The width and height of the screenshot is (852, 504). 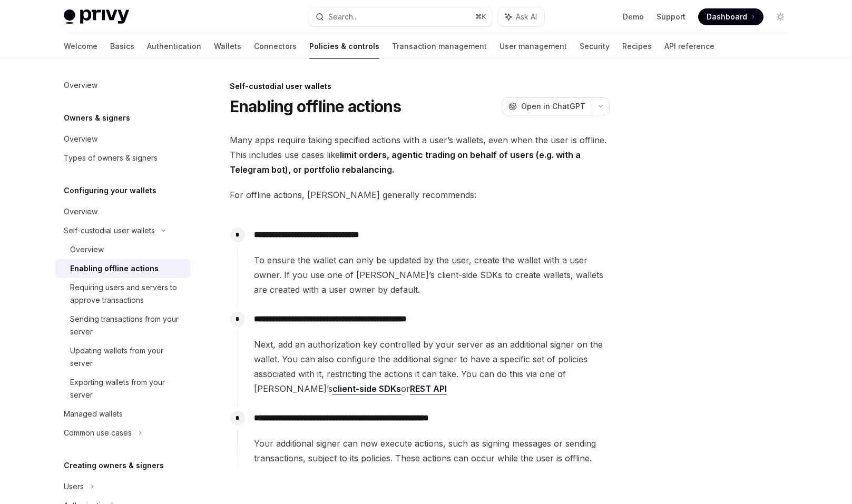 What do you see at coordinates (111, 158) in the screenshot?
I see `div: Types of owners & signers` at bounding box center [111, 158].